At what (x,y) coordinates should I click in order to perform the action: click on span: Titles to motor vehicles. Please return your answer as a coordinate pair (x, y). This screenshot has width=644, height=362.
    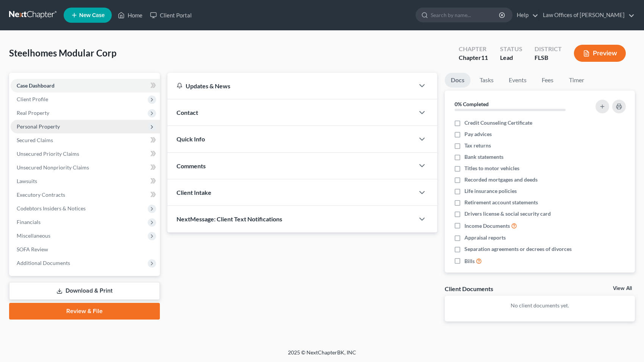
    Looking at the image, I should click on (491, 168).